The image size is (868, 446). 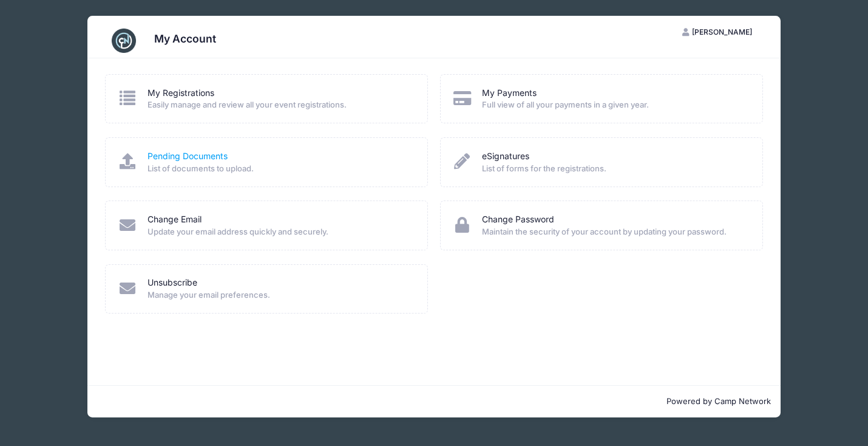 I want to click on span: Maintain the security of your account by updating your password., so click(x=615, y=232).